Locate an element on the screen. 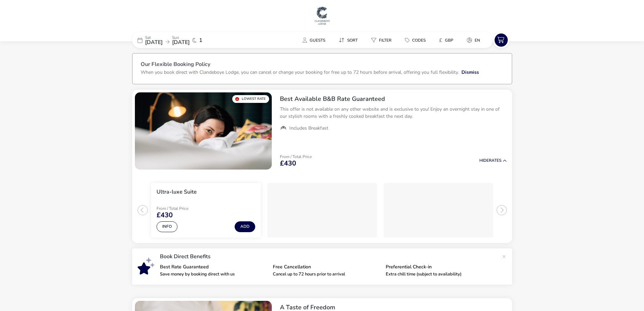 The image size is (644, 311). p: This offer is not available on any other website and is exclusive to you! Enjoy an overnight stay... is located at coordinates (393, 113).